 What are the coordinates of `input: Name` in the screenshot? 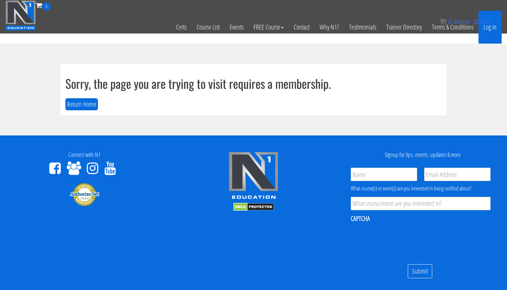 It's located at (384, 174).